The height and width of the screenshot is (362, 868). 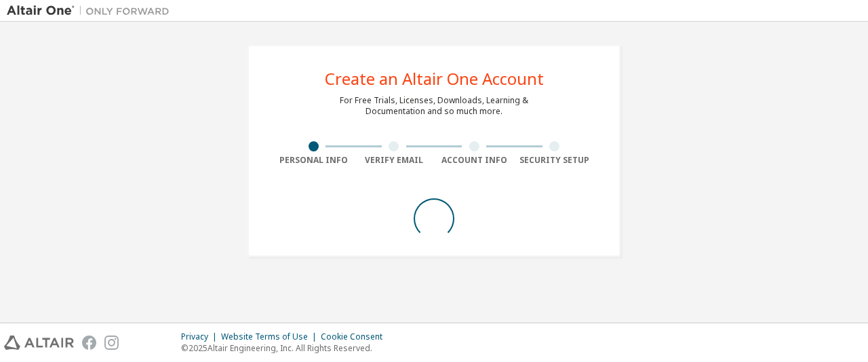 I want to click on div: Security Setup, so click(x=554, y=160).